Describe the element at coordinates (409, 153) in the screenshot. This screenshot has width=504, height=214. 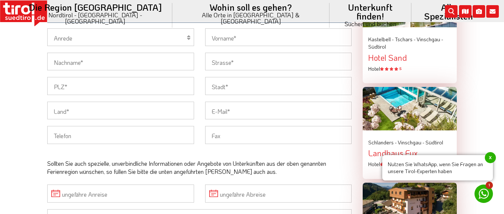
I see `a: Schlanders - Vinschgau - Südtirol Landhaus Fux Hotel` at that location.